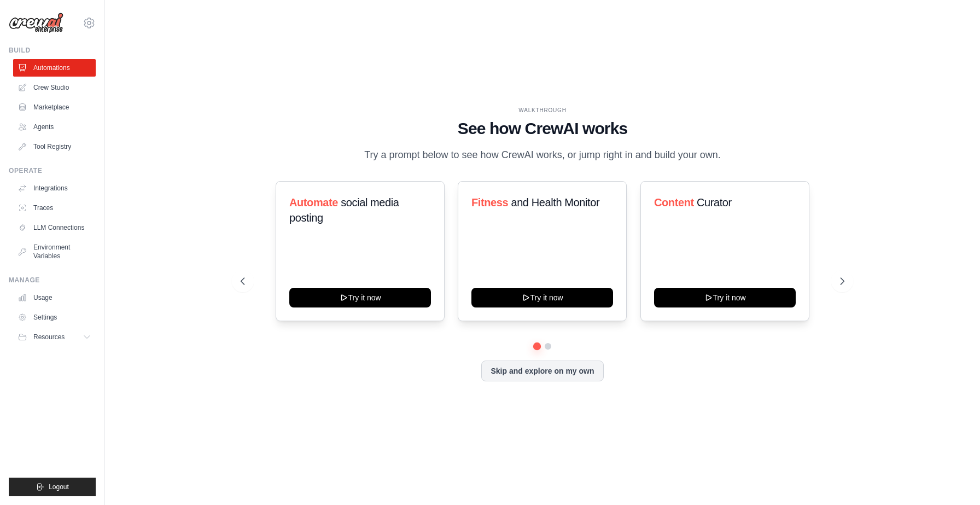  Describe the element at coordinates (54, 297) in the screenshot. I see `a: Usage` at that location.